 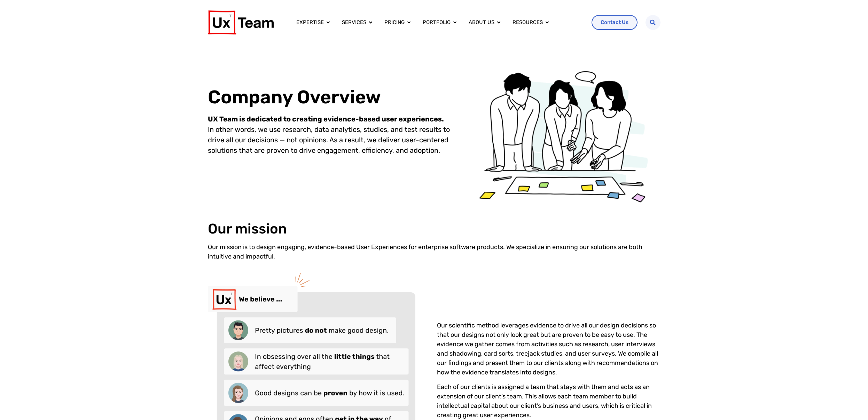 What do you see at coordinates (326, 119) in the screenshot?
I see `strong: UX Team is dedicated to creating evidence-based user experiences.` at bounding box center [326, 119].